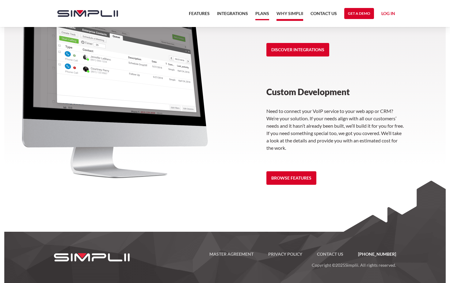 Image resolution: width=450 pixels, height=283 pixels. What do you see at coordinates (335, 92) in the screenshot?
I see `h3: Custom Development` at bounding box center [335, 92].